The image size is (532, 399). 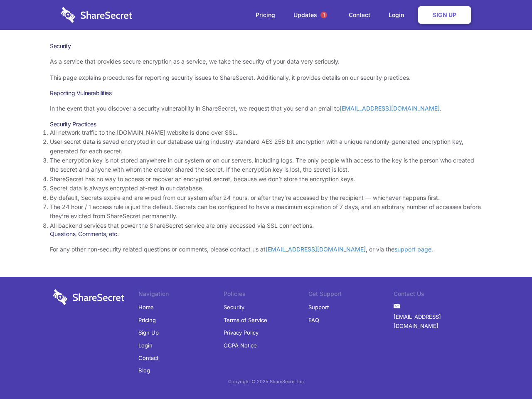 I want to click on a: Support, so click(x=319, y=307).